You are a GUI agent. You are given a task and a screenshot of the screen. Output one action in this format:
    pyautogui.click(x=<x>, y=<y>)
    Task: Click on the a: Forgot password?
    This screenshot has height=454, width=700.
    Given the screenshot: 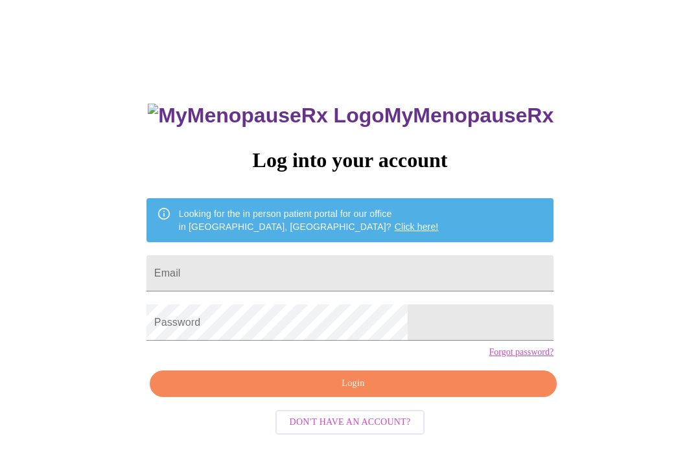 What is the action you would take?
    pyautogui.click(x=521, y=353)
    